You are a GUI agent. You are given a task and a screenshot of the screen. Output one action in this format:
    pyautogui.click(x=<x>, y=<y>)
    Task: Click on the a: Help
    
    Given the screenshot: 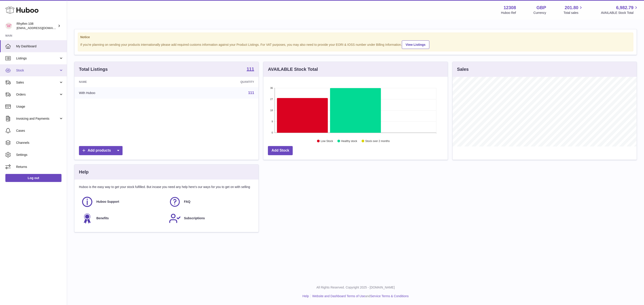 What is the action you would take?
    pyautogui.click(x=306, y=296)
    